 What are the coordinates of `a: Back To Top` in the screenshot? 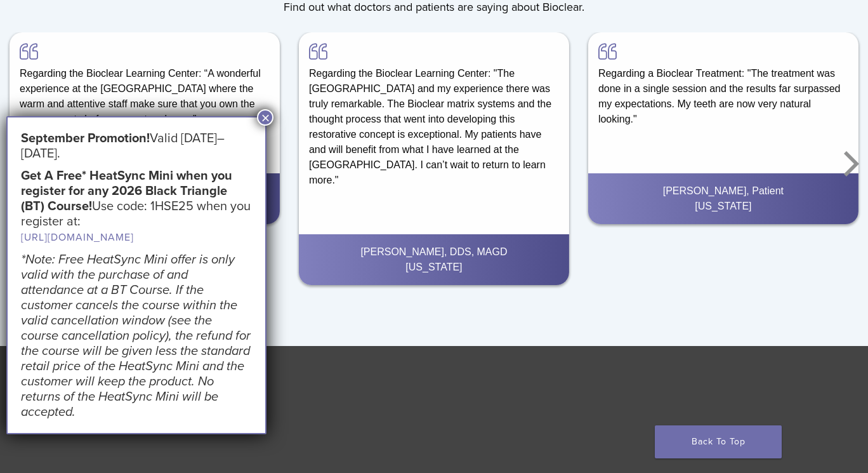 It's located at (718, 442).